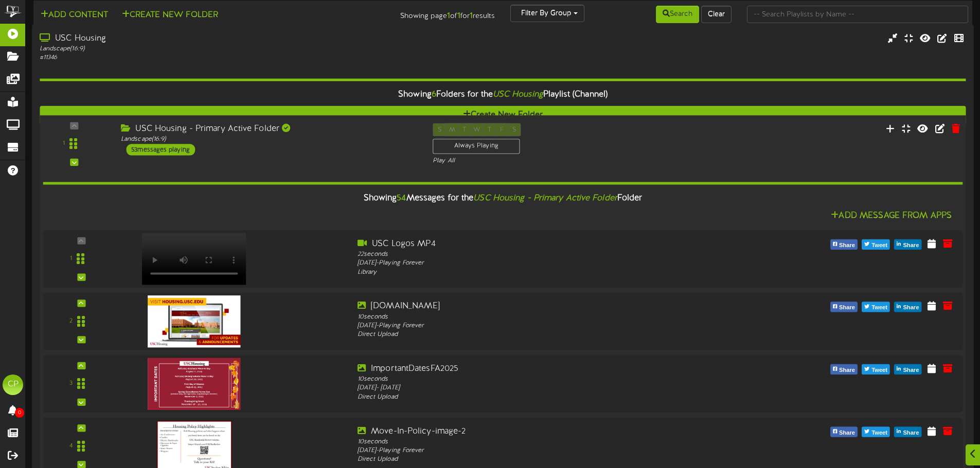 The height and width of the screenshot is (468, 980). Describe the element at coordinates (858, 14) in the screenshot. I see `input: -- Search Playlists by Name --` at that location.